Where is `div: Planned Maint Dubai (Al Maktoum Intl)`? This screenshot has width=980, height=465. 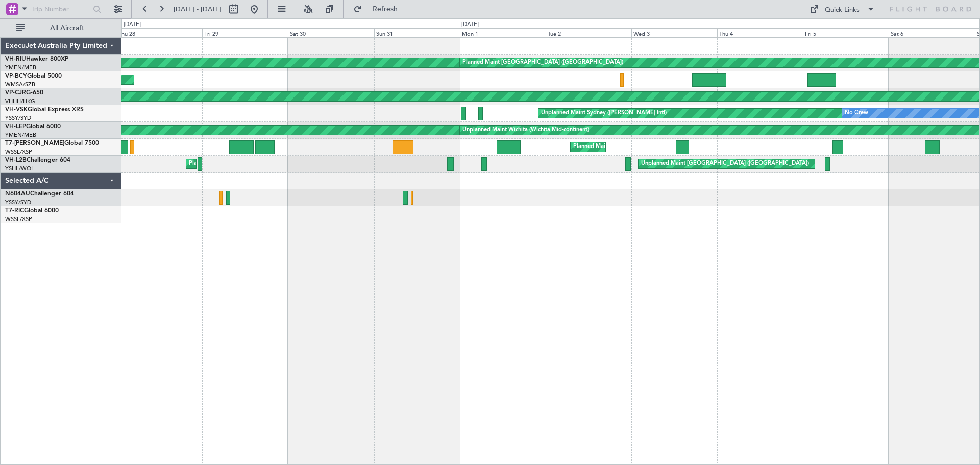
div: Planned Maint Dubai (Al Maktoum Intl) is located at coordinates (623, 147).